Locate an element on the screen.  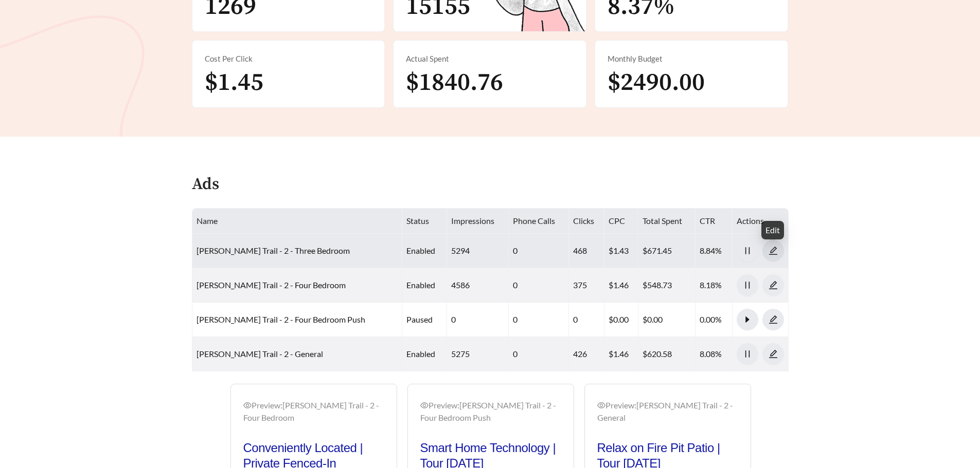
td: 5275 is located at coordinates (478, 354).